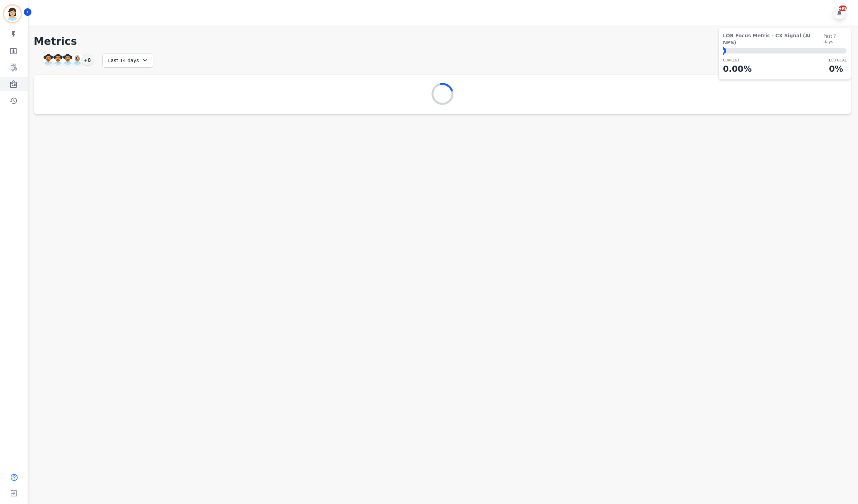 Image resolution: width=858 pixels, height=504 pixels. What do you see at coordinates (443, 41) in the screenshot?
I see `h1: Metrics` at bounding box center [443, 41].